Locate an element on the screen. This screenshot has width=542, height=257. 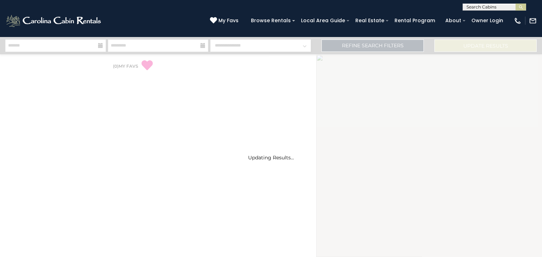
span: My Favs is located at coordinates (229, 20).